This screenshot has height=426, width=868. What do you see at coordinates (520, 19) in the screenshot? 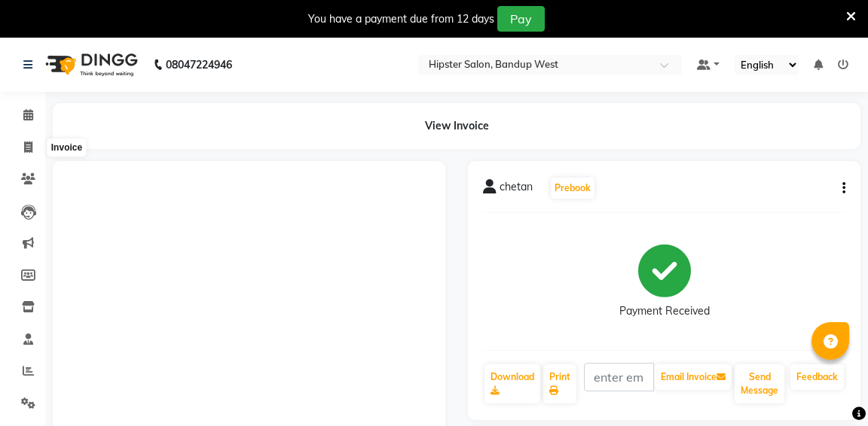
I see `button: Pay` at bounding box center [520, 19].